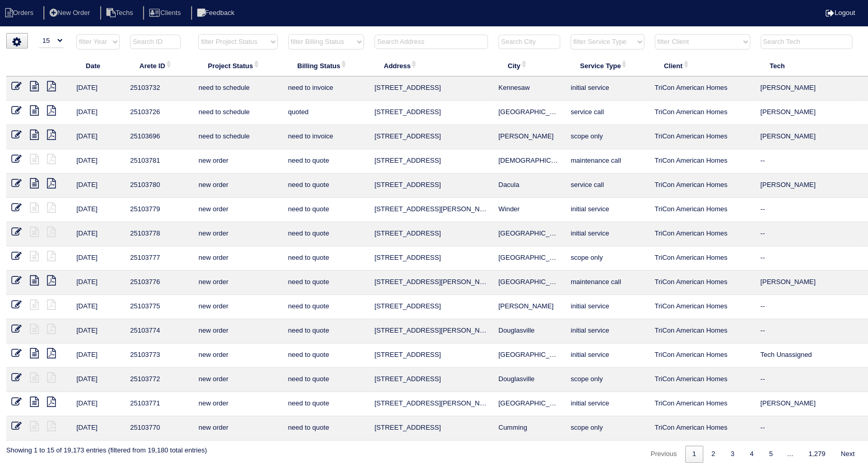  Describe the element at coordinates (809, 66) in the screenshot. I see `th: Tech` at that location.